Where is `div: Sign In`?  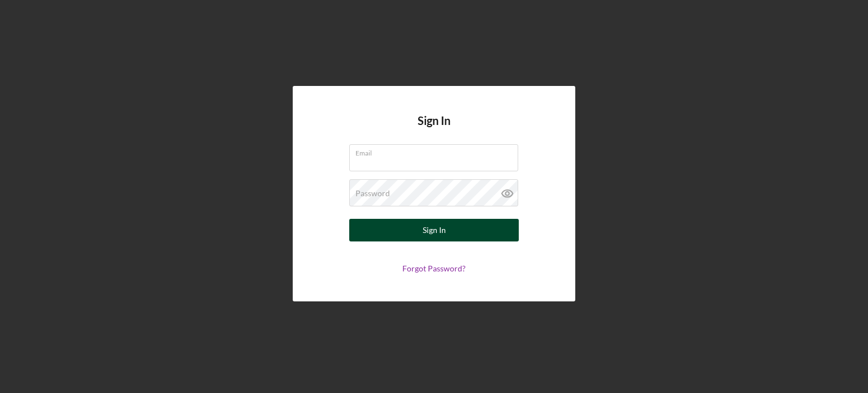
div: Sign In is located at coordinates (434, 230).